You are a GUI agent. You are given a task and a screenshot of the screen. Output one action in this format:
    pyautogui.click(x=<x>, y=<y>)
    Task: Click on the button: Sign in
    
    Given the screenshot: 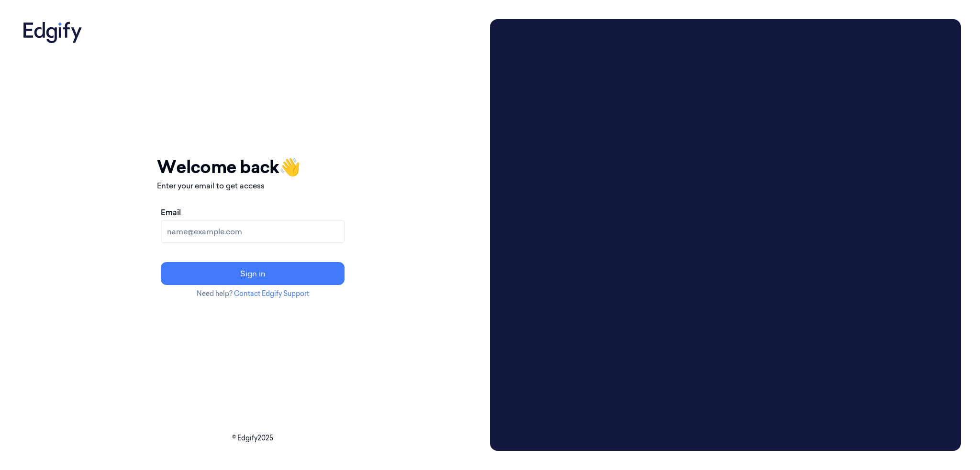 What is the action you would take?
    pyautogui.click(x=252, y=273)
    